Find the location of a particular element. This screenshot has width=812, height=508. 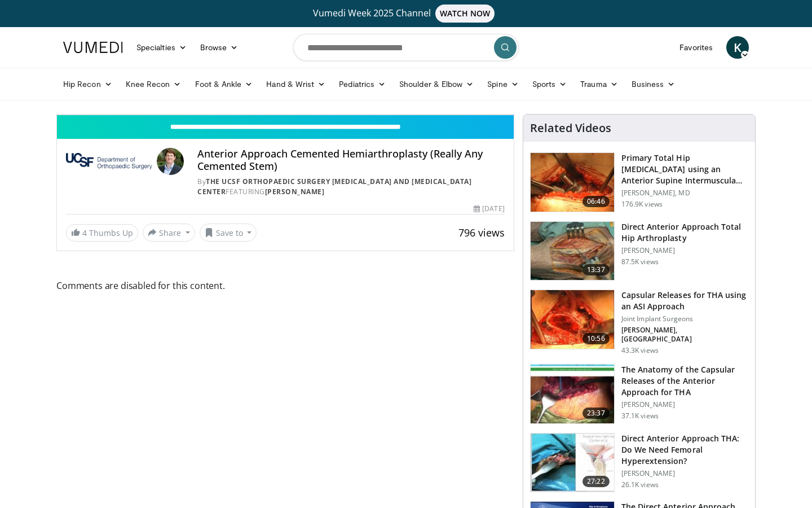

p: 43.3K views is located at coordinates (640, 350).